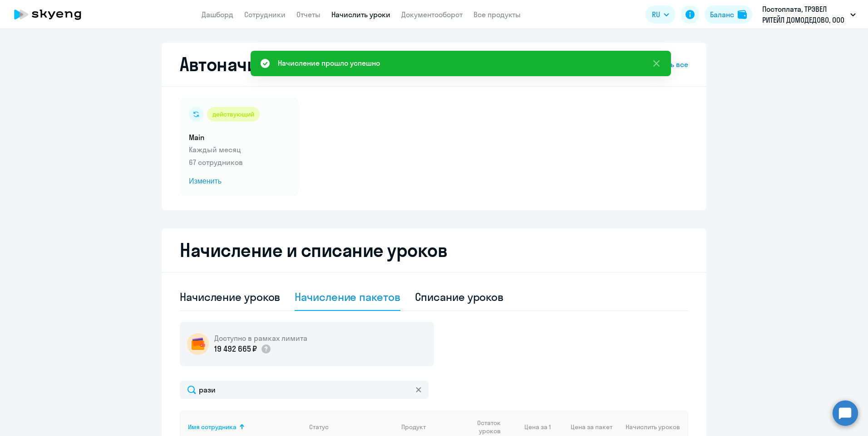 This screenshot has height=436, width=868. Describe the element at coordinates (230, 298) in the screenshot. I see `div: Начисление уроков` at that location.